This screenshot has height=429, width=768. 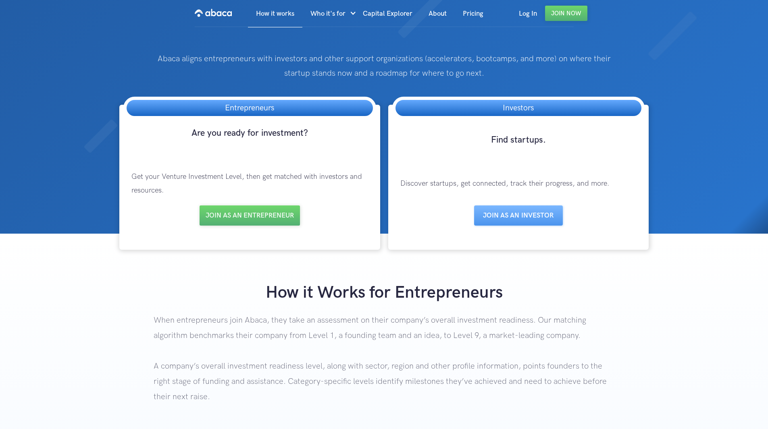 I want to click on h3: Find startups., so click(x=518, y=147).